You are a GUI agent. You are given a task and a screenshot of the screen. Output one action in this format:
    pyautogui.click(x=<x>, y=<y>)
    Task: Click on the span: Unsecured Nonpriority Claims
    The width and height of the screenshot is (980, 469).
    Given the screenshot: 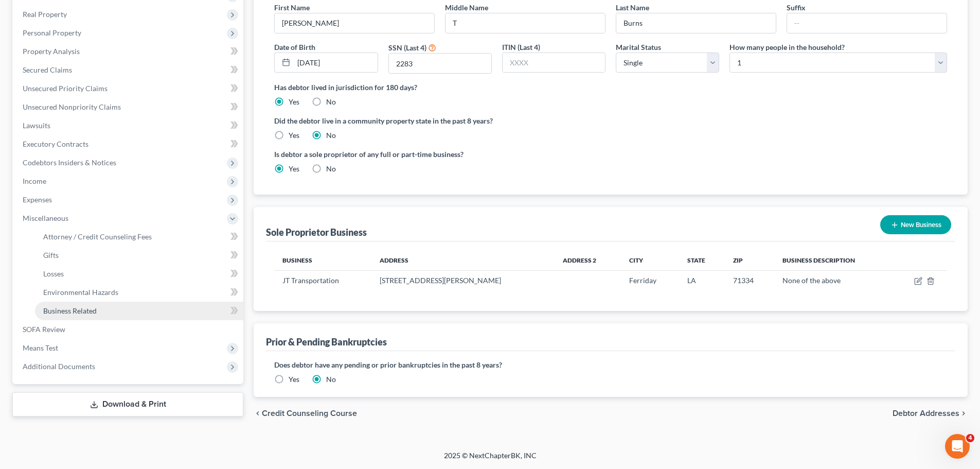 What is the action you would take?
    pyautogui.click(x=71, y=106)
    